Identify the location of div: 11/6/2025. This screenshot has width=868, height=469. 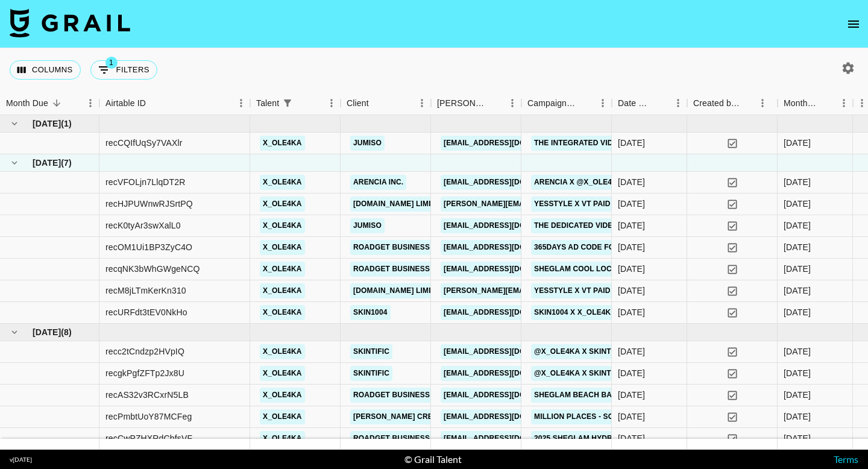
(631, 395).